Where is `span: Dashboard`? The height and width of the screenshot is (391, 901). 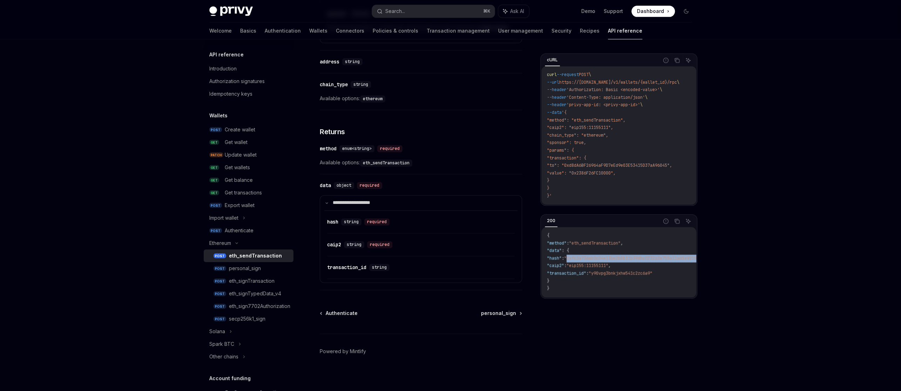 span: Dashboard is located at coordinates (651, 11).